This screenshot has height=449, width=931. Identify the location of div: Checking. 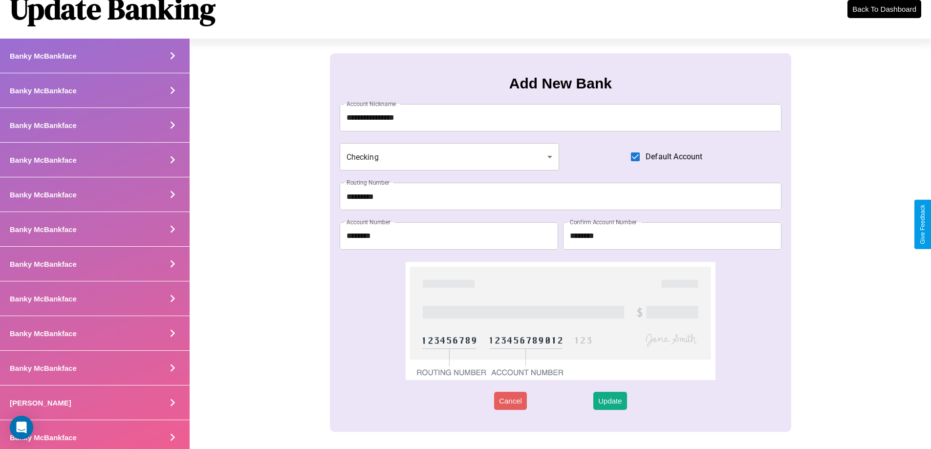
(450, 157).